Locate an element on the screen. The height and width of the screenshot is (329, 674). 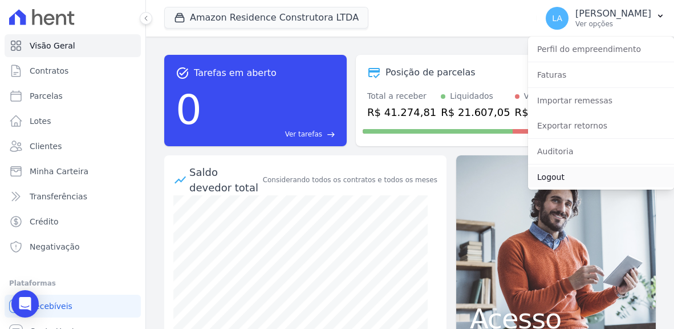
div: Liquidados is located at coordinates (472, 96).